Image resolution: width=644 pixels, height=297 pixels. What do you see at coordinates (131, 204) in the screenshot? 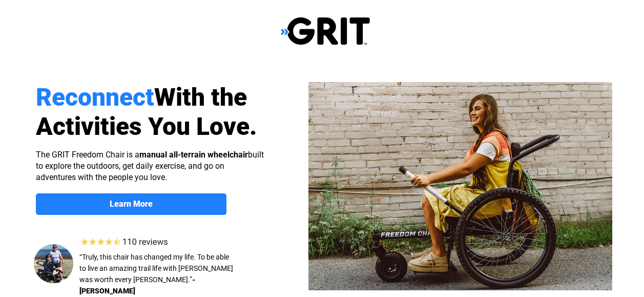
I see `strong: Learn More` at bounding box center [131, 204].